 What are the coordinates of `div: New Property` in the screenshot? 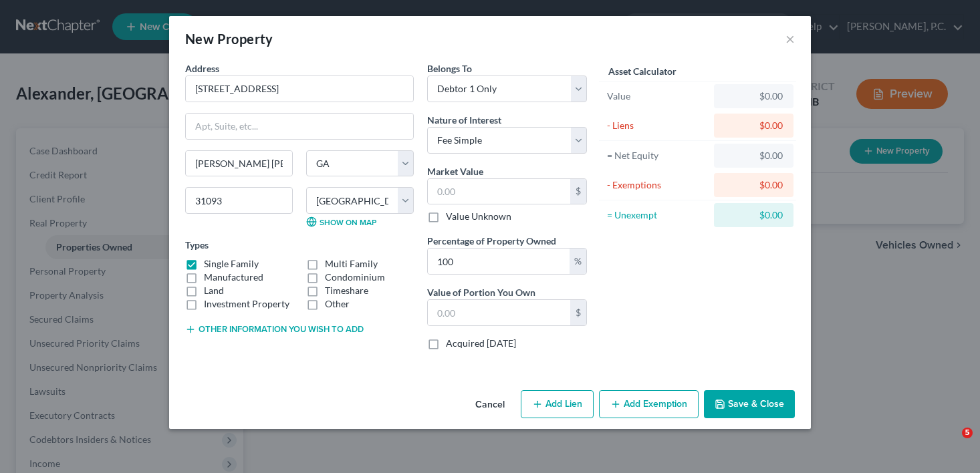 It's located at (229, 38).